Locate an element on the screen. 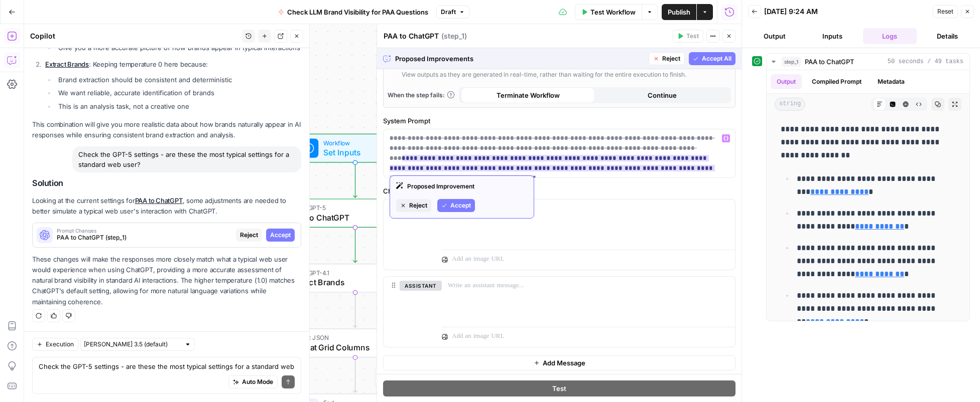  textarea: PAA to ChatGPT is located at coordinates (411, 36).